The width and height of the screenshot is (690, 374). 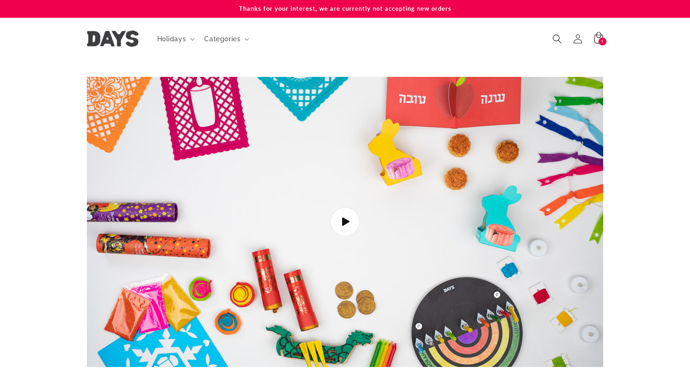 I want to click on button: Load video:, so click(x=345, y=222).